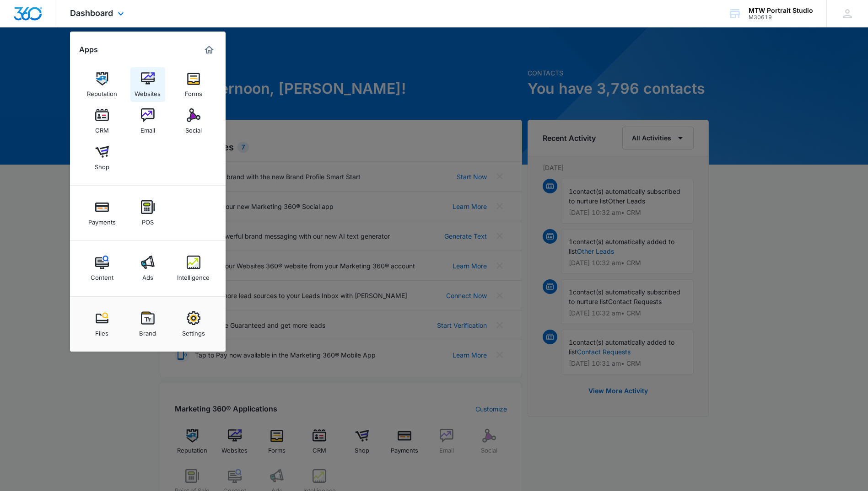 This screenshot has height=491, width=868. Describe the element at coordinates (194, 85) in the screenshot. I see `a: Forms` at that location.